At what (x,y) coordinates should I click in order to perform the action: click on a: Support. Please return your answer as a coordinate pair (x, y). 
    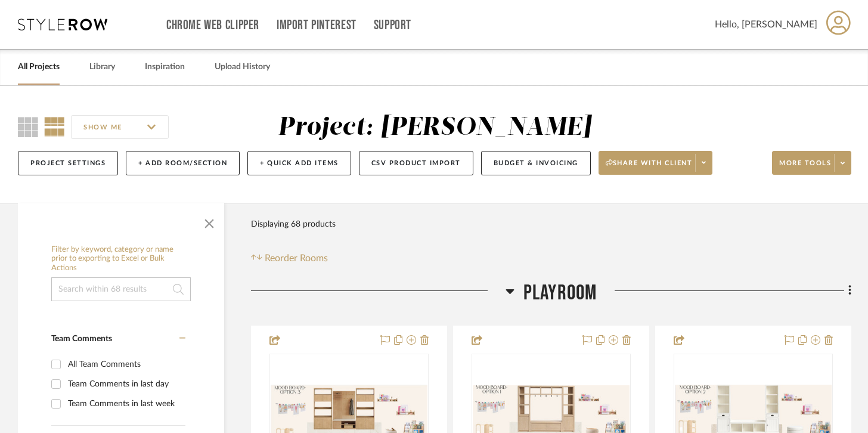
    Looking at the image, I should click on (393, 25).